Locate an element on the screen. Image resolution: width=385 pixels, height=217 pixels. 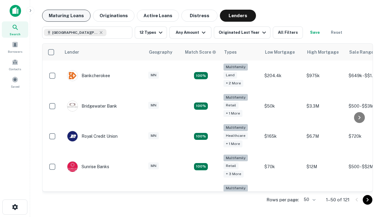
button: Reset is located at coordinates (337, 32).